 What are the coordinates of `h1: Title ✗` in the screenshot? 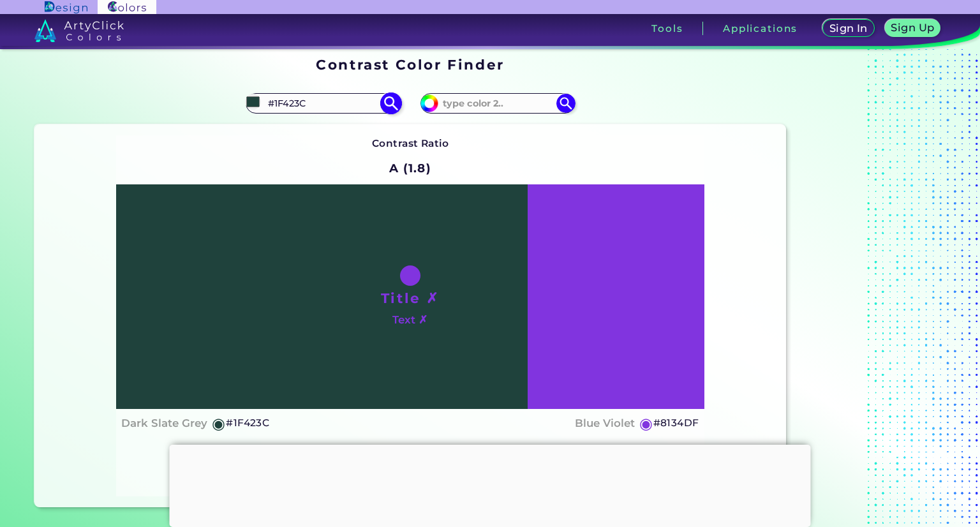 It's located at (410, 298).